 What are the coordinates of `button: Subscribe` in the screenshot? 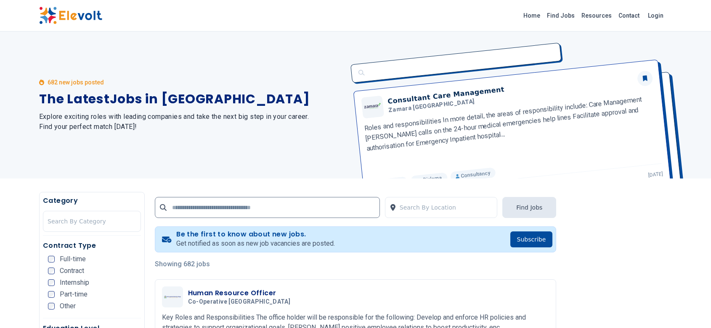 It's located at (531, 240).